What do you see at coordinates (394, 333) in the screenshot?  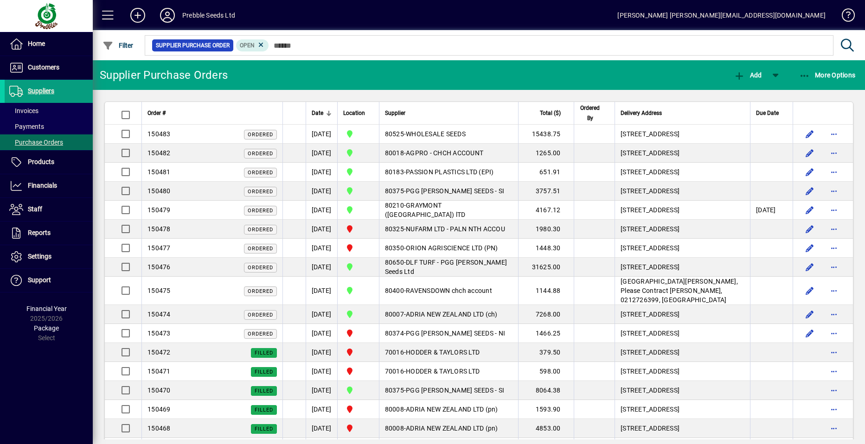 I see `span: 80374` at bounding box center [394, 333].